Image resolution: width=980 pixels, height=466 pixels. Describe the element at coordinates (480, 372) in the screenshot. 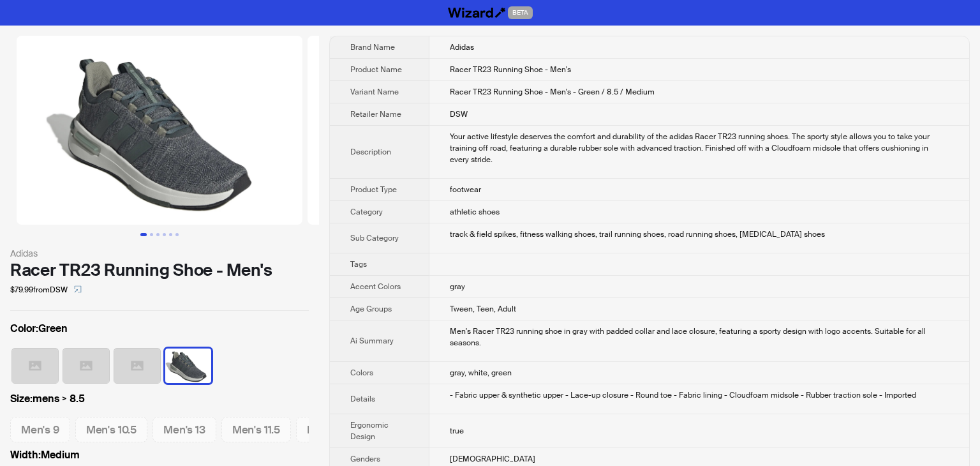

I see `span: gray, white, green` at that location.